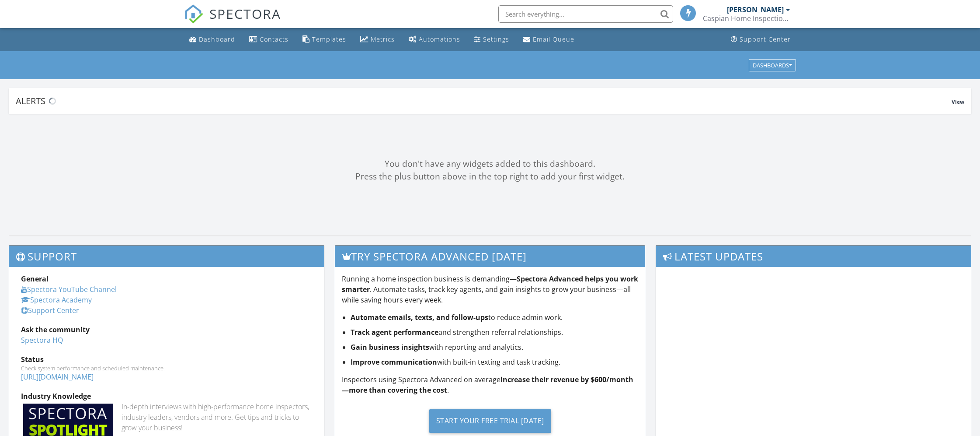 The image size is (980, 436). Describe the element at coordinates (434, 40) in the screenshot. I see `a: Automations (Basic)` at that location.